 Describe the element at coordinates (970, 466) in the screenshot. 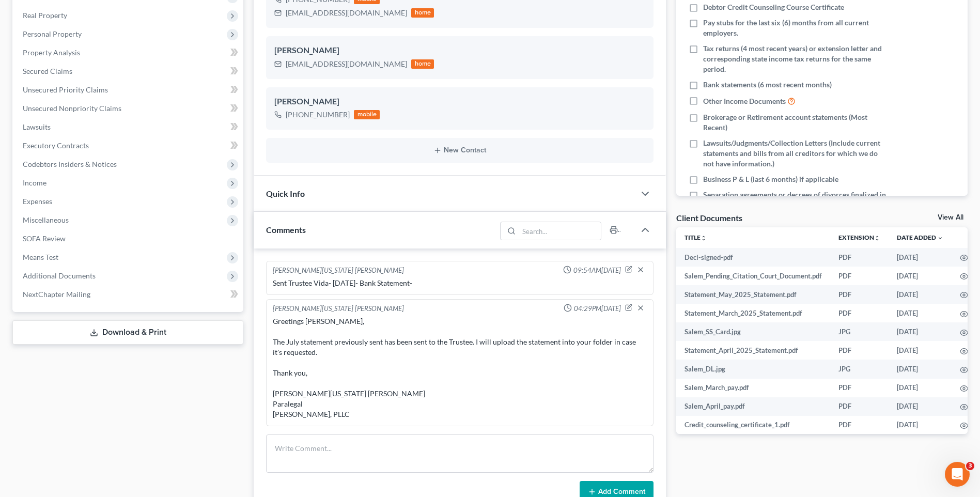

I see `span: 3` at that location.